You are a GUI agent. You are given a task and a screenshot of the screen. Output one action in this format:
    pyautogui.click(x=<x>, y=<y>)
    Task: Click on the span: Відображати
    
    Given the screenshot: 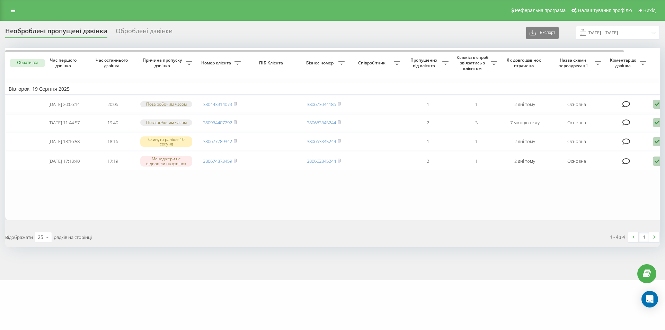 What is the action you would take?
    pyautogui.click(x=19, y=237)
    